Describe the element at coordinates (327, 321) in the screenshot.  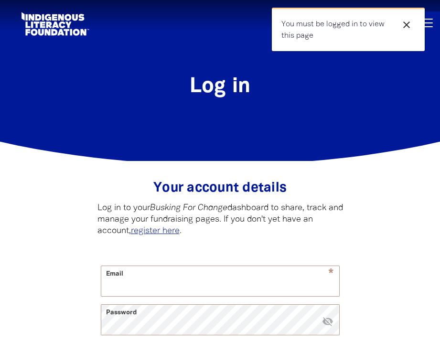
I see `i: Hide password` at that location.